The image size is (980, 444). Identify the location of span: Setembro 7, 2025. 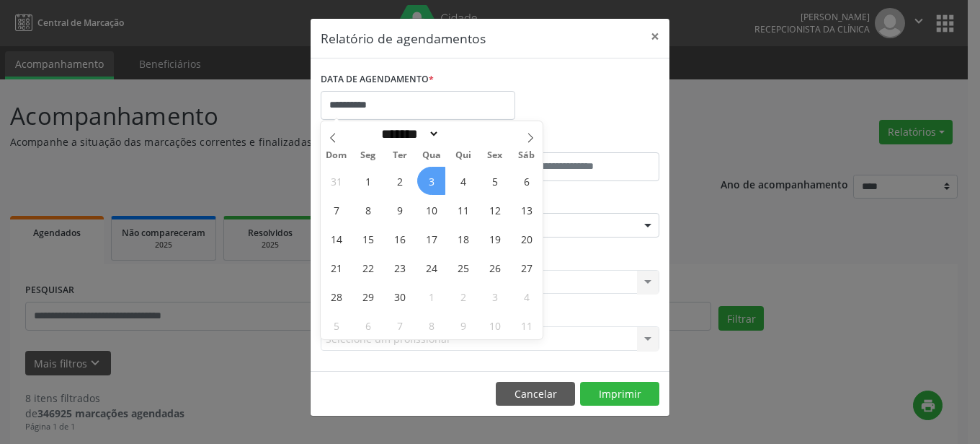
(336, 209).